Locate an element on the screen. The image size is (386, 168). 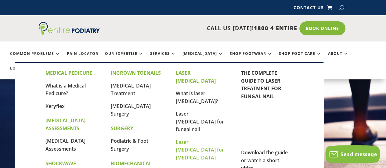
a: Services is located at coordinates (163, 58).